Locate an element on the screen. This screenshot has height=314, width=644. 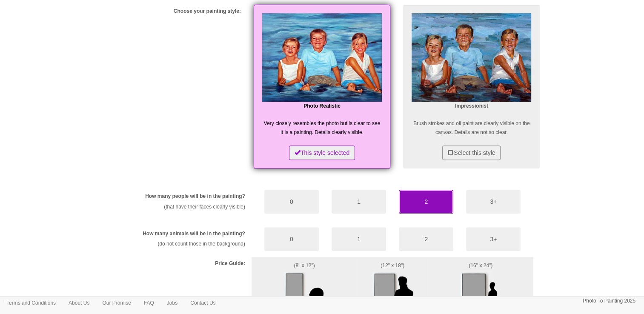
p: (12" x 18") is located at coordinates (393, 266).